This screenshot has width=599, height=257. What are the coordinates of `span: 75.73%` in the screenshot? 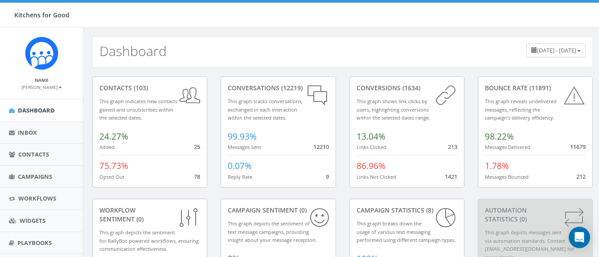 It's located at (114, 166).